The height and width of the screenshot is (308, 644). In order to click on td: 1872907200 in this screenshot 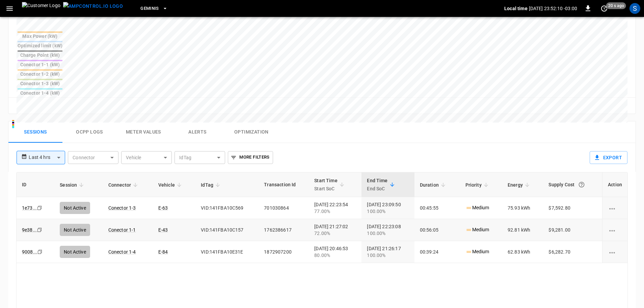, I will do `click(284, 252)`.